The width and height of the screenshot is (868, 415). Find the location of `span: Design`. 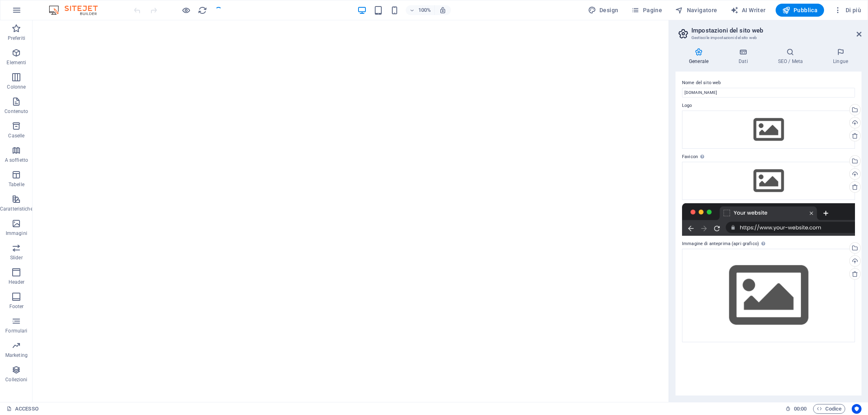

span: Design is located at coordinates (603, 10).